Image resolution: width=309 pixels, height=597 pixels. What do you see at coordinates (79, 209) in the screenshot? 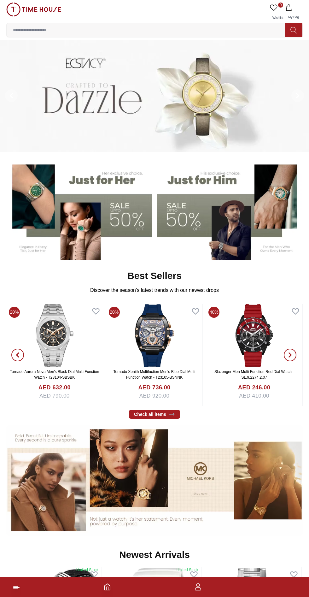
I see `a: Women's Watches Banner` at bounding box center [79, 209].